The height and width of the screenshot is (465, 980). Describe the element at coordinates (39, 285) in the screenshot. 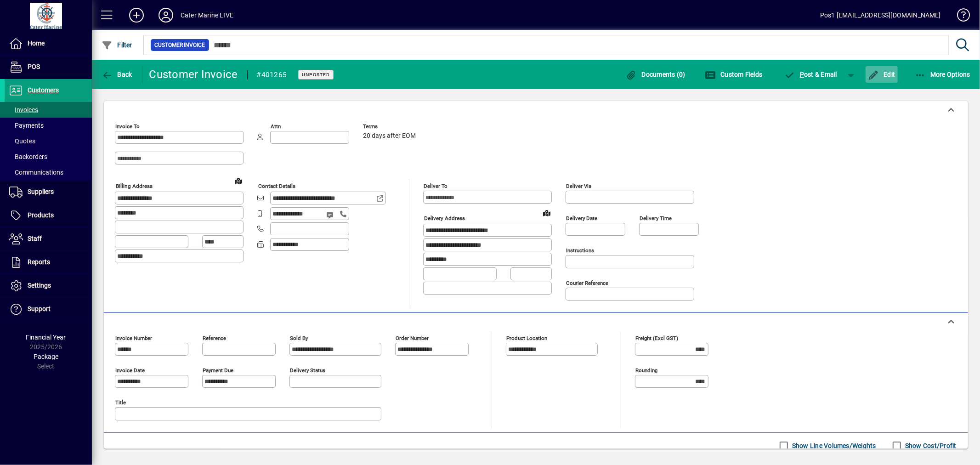

I see `span: Settings` at that location.